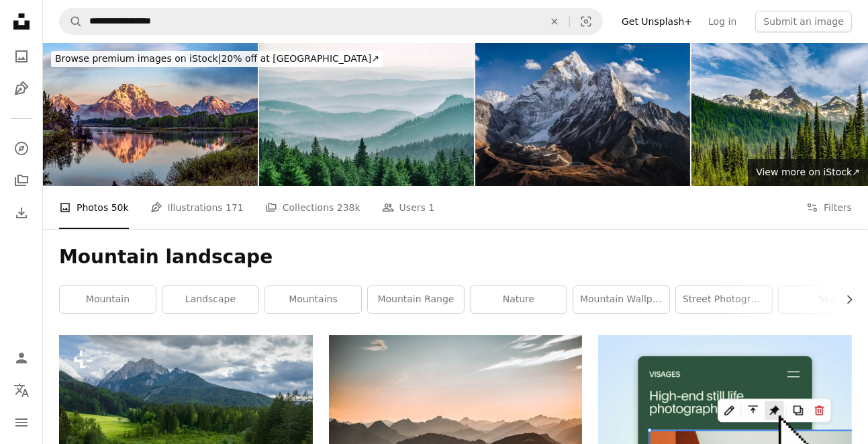  Describe the element at coordinates (349, 208) in the screenshot. I see `span: 238k` at that location.